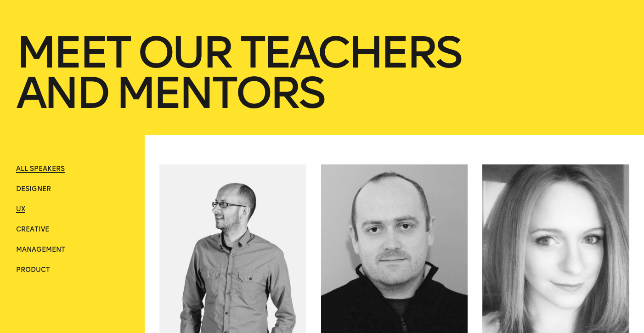  I want to click on span: Product, so click(33, 269).